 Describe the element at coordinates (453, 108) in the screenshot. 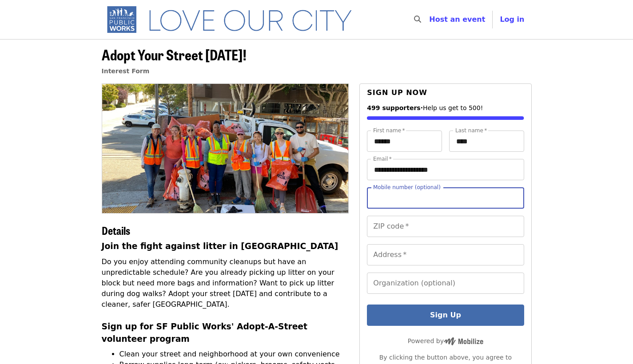

I see `span: Help us get to 500!` at that location.